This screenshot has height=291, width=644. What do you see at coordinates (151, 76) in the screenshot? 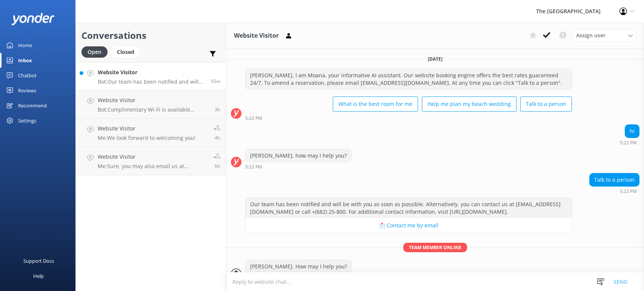
I see `a: Website VisitorBot:Our team has been notified and will be with you as soon as possible. Alternati...` at bounding box center [151, 76].